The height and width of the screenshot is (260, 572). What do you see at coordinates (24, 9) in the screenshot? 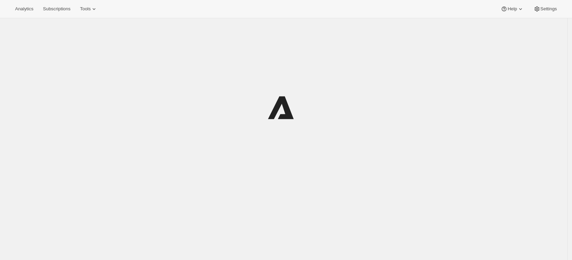
I see `span: Analytics` at bounding box center [24, 9].